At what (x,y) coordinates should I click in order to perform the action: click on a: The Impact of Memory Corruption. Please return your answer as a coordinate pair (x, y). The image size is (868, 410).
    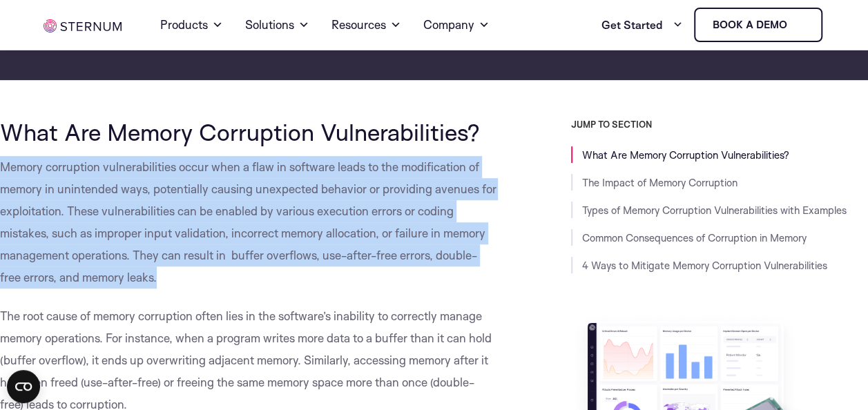
    Looking at the image, I should click on (659, 182).